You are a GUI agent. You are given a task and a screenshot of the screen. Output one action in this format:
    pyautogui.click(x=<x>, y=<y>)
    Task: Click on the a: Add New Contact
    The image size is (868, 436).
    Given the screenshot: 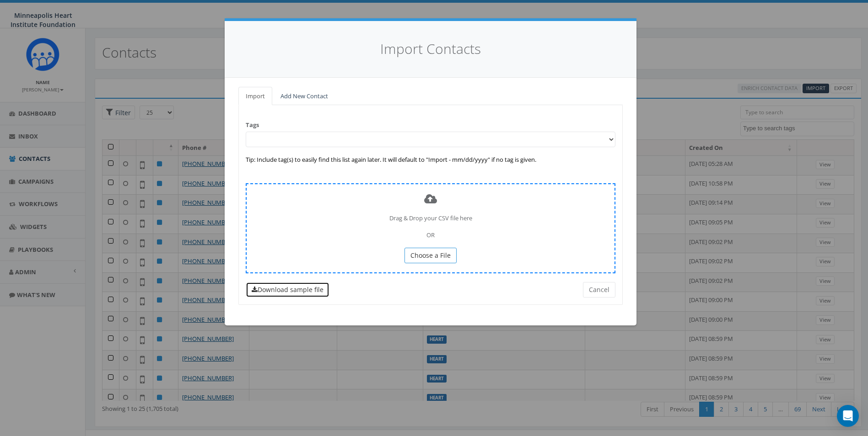 What is the action you would take?
    pyautogui.click(x=304, y=96)
    